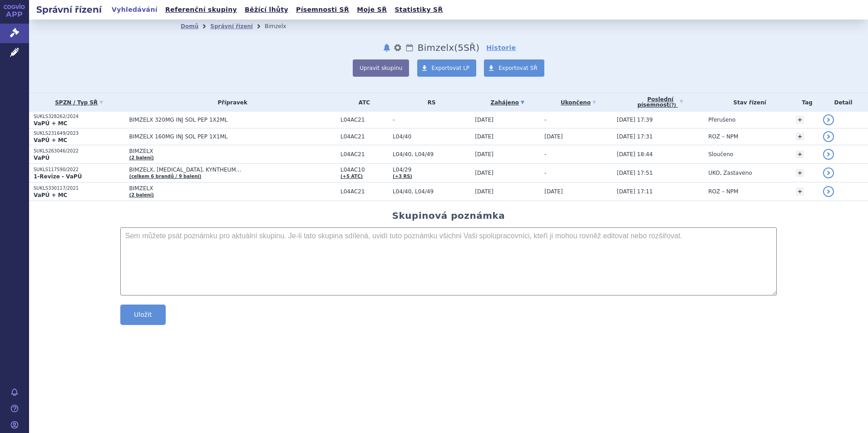  Describe the element at coordinates (747, 102) in the screenshot. I see `th: Stav řízení` at that location.